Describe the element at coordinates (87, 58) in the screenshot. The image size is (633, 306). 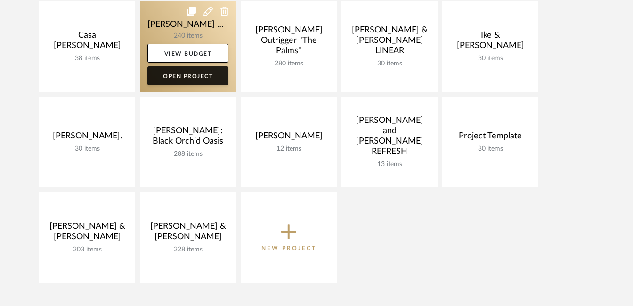
I see `div: 38 items` at that location.